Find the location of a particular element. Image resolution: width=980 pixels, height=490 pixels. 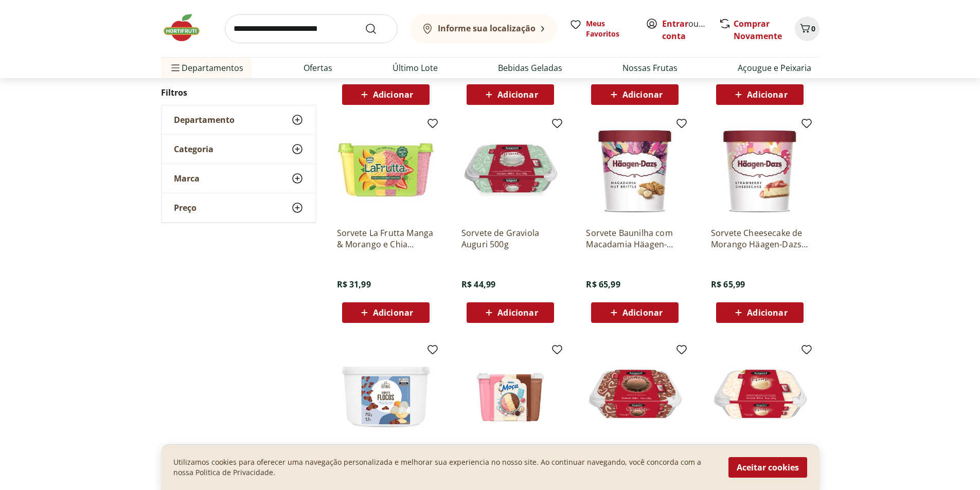

p: Sorvete Baunilha com Macadamia Häagen-Dazs 473ml is located at coordinates (635, 239).